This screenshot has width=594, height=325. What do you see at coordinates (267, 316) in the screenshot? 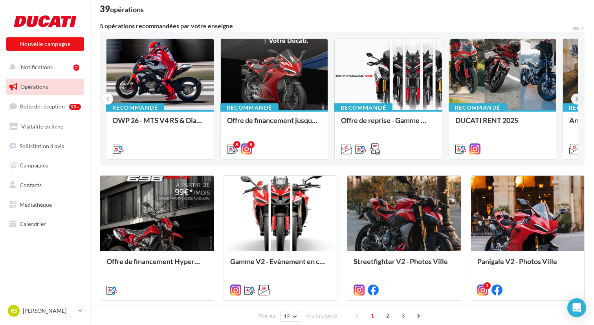
I see `span: Afficher` at bounding box center [267, 316].